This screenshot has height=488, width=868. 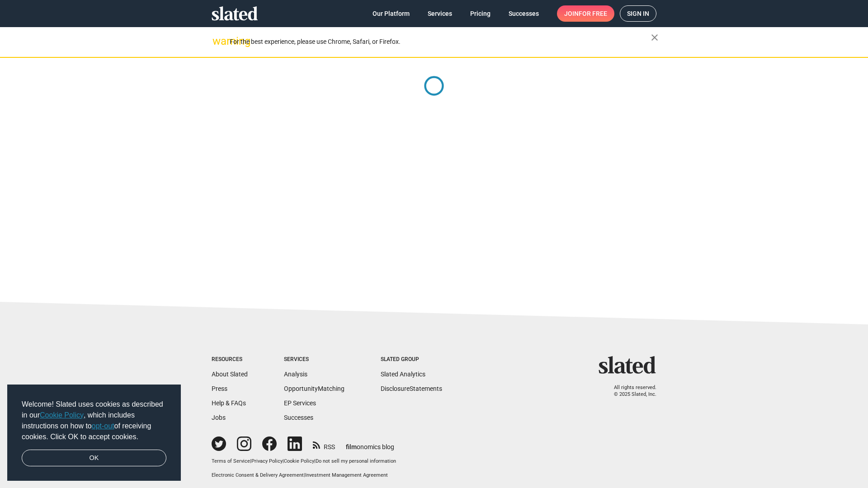 I want to click on span: Pricing, so click(x=480, y=14).